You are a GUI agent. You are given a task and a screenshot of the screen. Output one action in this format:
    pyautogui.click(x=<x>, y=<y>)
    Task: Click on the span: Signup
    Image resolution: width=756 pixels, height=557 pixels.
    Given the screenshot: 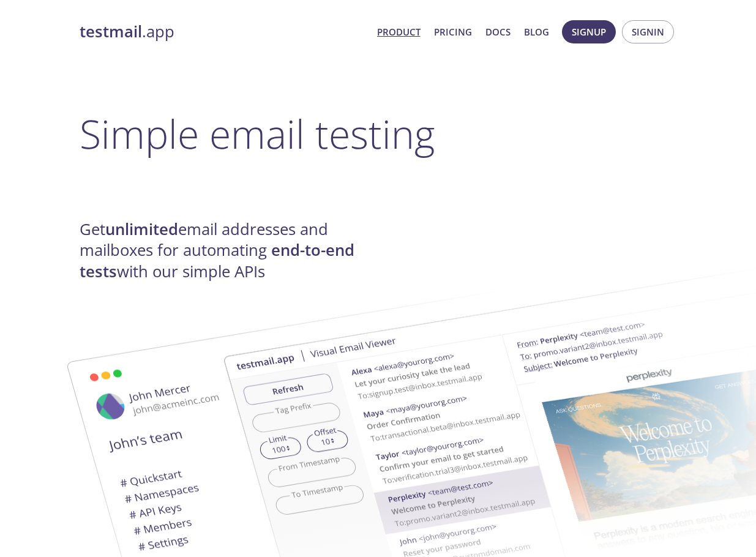 What is the action you would take?
    pyautogui.click(x=589, y=32)
    